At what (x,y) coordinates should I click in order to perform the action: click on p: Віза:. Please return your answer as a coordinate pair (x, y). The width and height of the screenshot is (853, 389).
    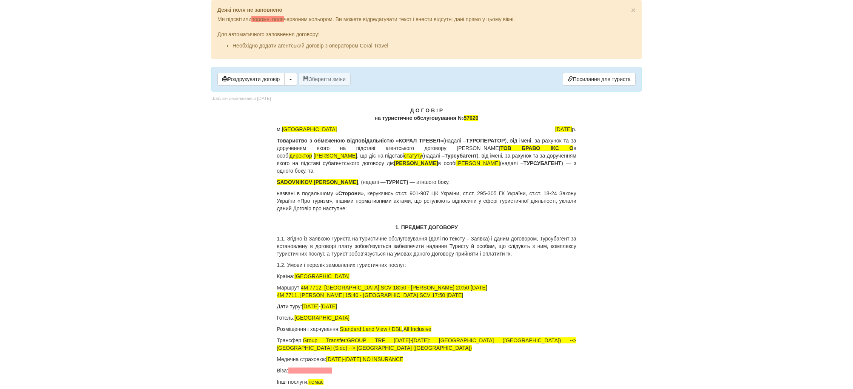
    Looking at the image, I should click on (426, 371).